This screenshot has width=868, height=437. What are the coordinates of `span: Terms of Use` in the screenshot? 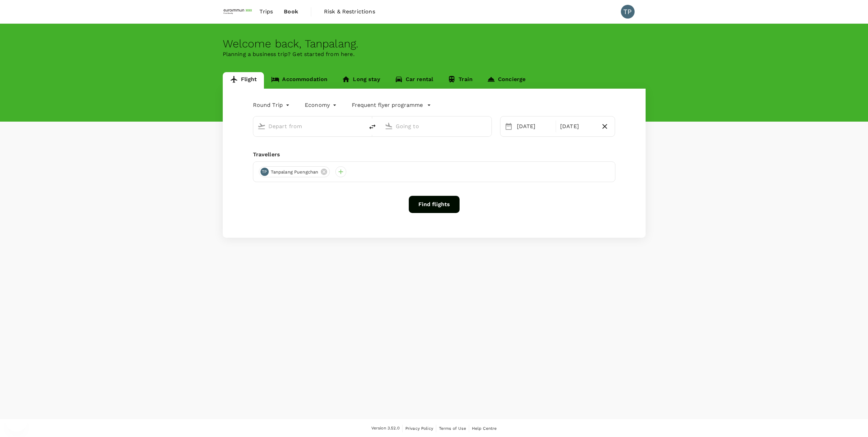 It's located at (452, 428).